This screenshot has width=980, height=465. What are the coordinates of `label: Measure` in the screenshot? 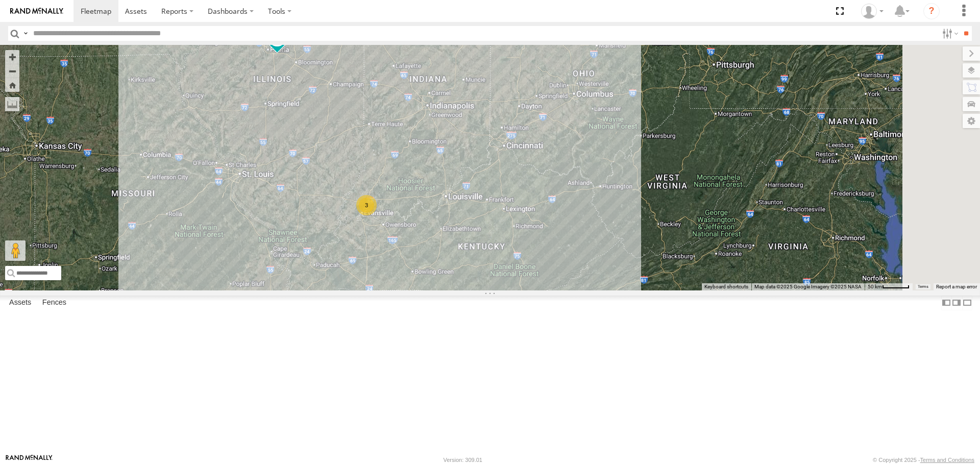 It's located at (12, 104).